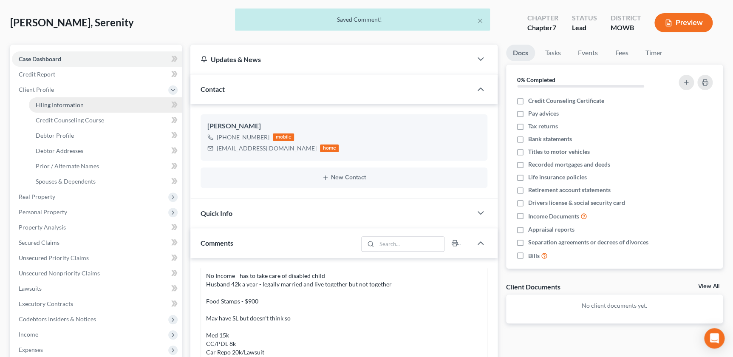 The height and width of the screenshot is (357, 733). Describe the element at coordinates (39, 242) in the screenshot. I see `span: Secured Claims` at that location.